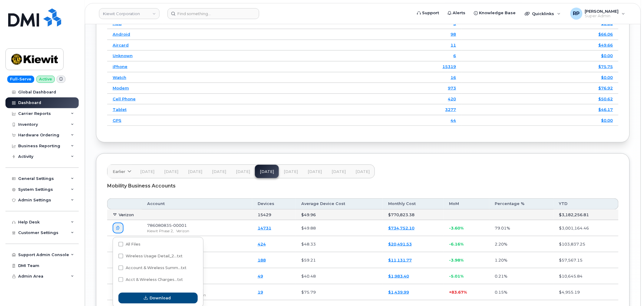 The image size is (644, 306). Describe the element at coordinates (452, 88) in the screenshot. I see `a: 973` at that location.